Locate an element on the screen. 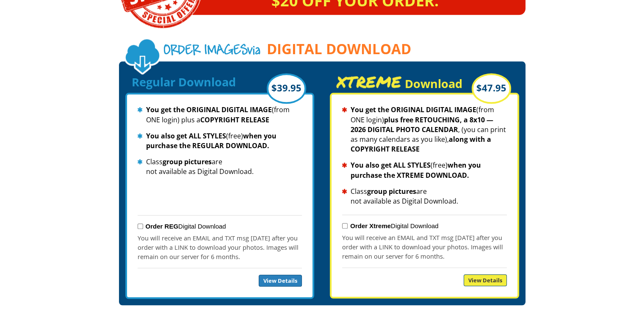 The width and height of the screenshot is (644, 309). span: Order Images is located at coordinates (205, 51).